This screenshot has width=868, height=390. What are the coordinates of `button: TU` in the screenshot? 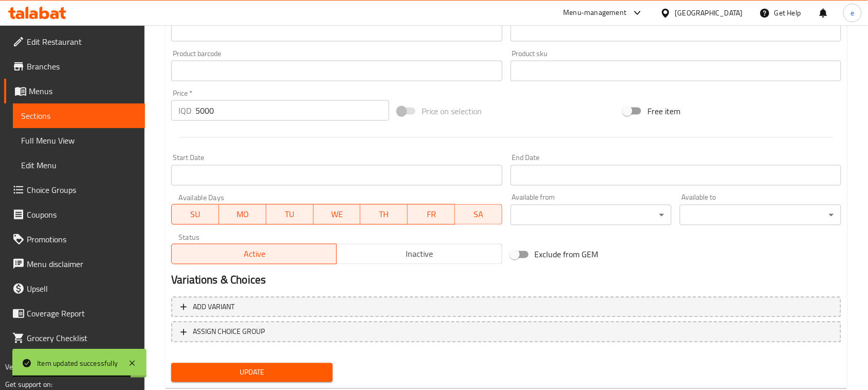 It's located at (290, 214).